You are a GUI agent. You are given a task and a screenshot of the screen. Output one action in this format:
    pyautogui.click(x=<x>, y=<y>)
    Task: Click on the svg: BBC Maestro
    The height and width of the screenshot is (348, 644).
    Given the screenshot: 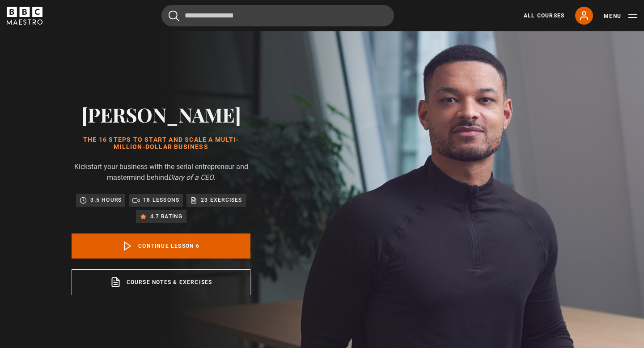 What is the action you would take?
    pyautogui.click(x=25, y=16)
    